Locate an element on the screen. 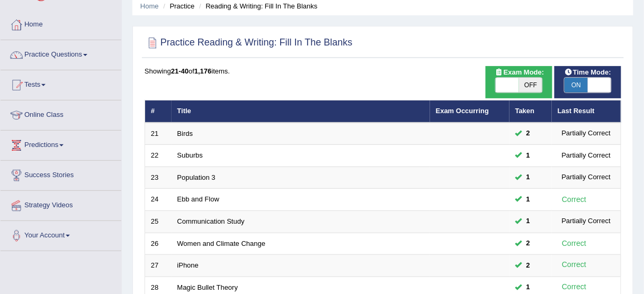 Image resolution: width=644 pixels, height=294 pixels. th: Last Result is located at coordinates (586, 112).